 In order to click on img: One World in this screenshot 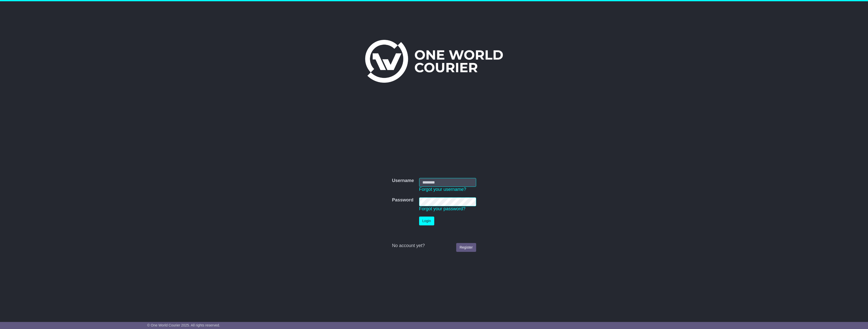, I will do `click(434, 61)`.